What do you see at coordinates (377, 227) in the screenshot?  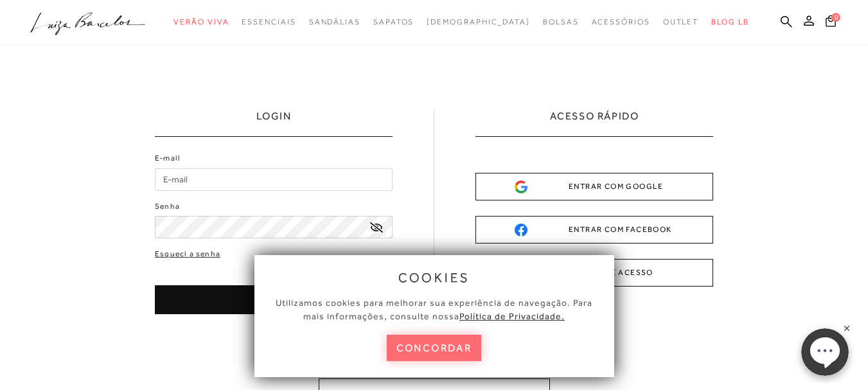 I see `a: exibir senha` at bounding box center [377, 227].